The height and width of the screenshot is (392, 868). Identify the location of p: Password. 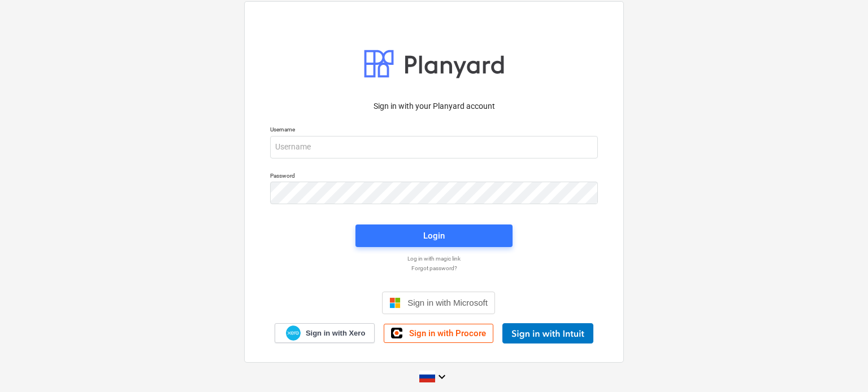
(434, 177).